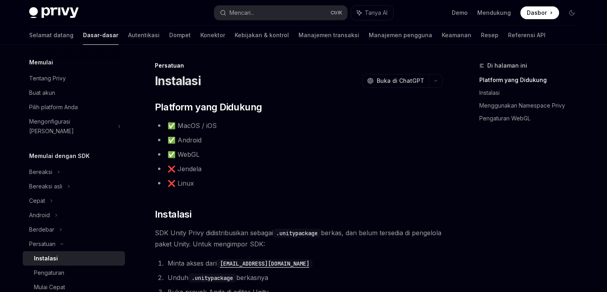 This screenshot has width=607, height=292. What do you see at coordinates (505, 118) in the screenshot?
I see `font: Pengaturan WebGL` at bounding box center [505, 118].